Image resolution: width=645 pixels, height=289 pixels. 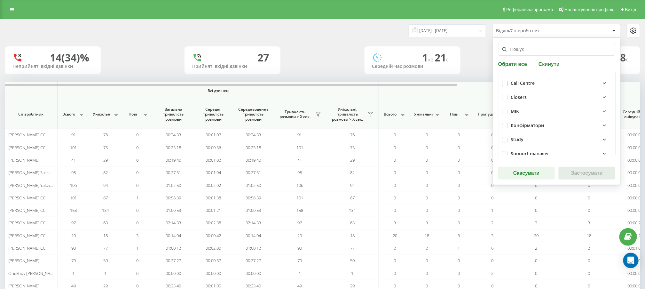 What do you see at coordinates (515, 111) in the screenshot?
I see `div: МІК` at bounding box center [515, 111].